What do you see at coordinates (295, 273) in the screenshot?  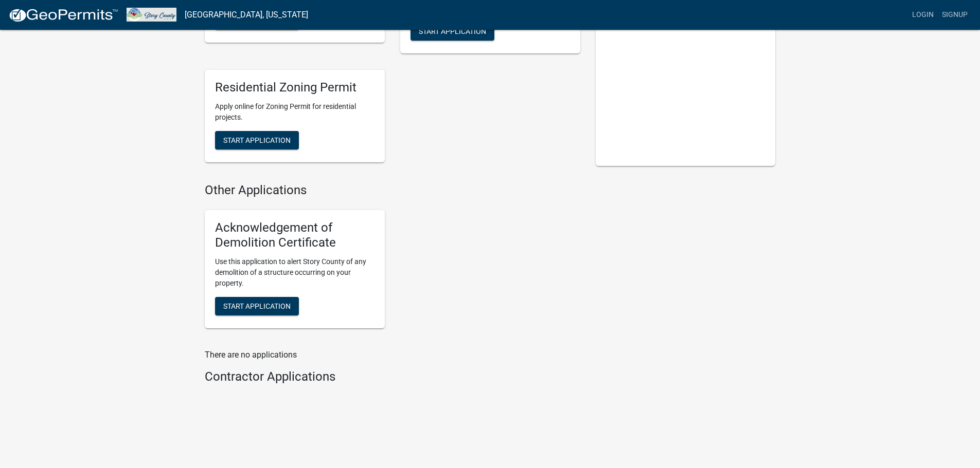 I see `p: Use this application to alert Story County of any demolition of a structure occurring on your pro...` at bounding box center [295, 273].